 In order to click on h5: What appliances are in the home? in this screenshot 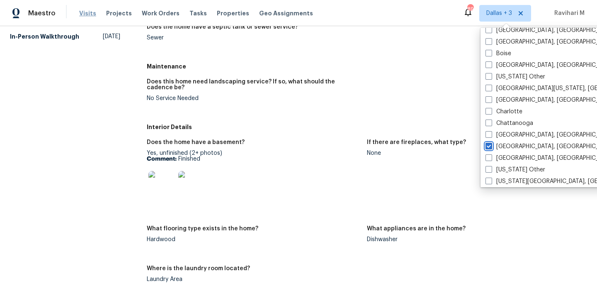, I will do `click(416, 228)`.